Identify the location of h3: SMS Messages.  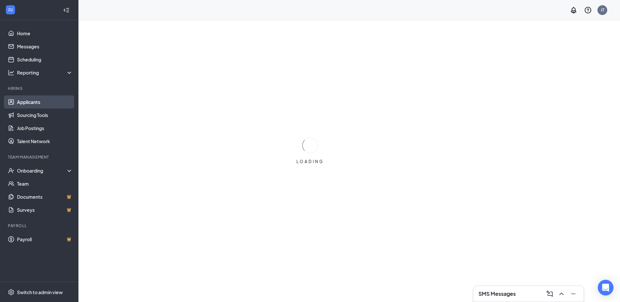
(497, 294).